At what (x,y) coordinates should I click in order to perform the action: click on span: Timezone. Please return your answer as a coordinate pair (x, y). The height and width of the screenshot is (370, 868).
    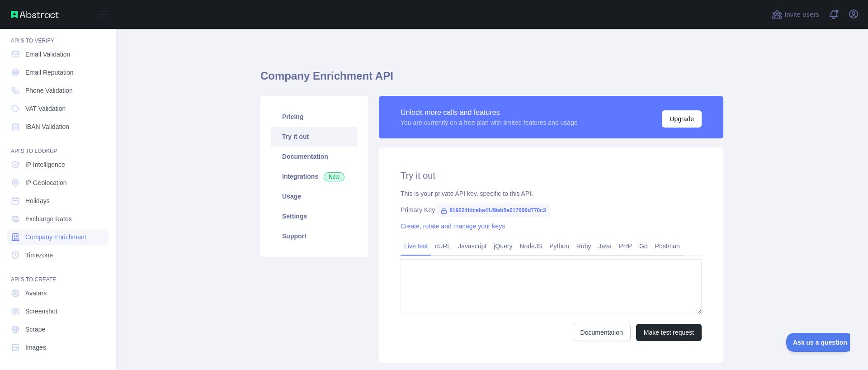
    Looking at the image, I should click on (39, 255).